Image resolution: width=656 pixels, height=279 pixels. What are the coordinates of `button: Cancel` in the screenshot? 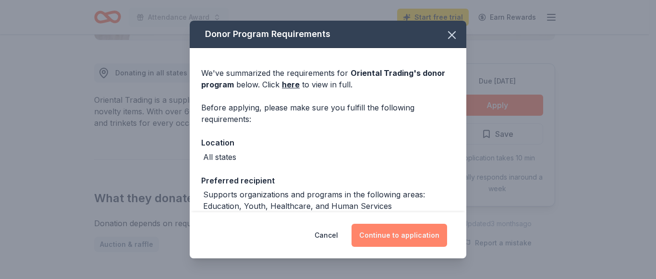 It's located at (326, 235).